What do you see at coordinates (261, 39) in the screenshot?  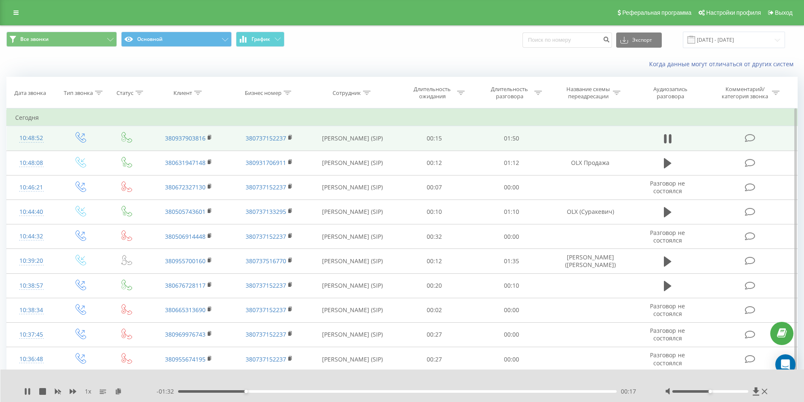 I see `span: График` at bounding box center [261, 39].